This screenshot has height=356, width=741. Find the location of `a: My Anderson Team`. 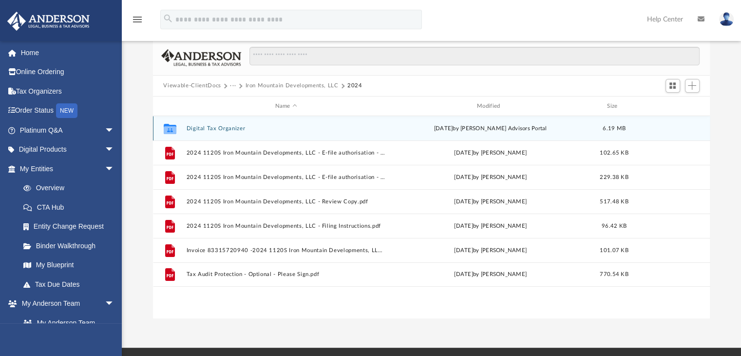

a: My Anderson Team is located at coordinates (66, 322).